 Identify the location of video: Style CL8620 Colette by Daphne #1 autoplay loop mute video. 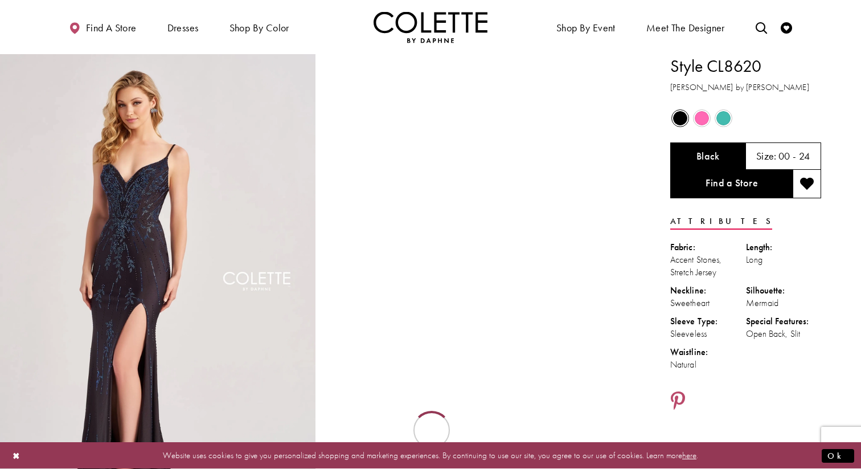
(479, 133).